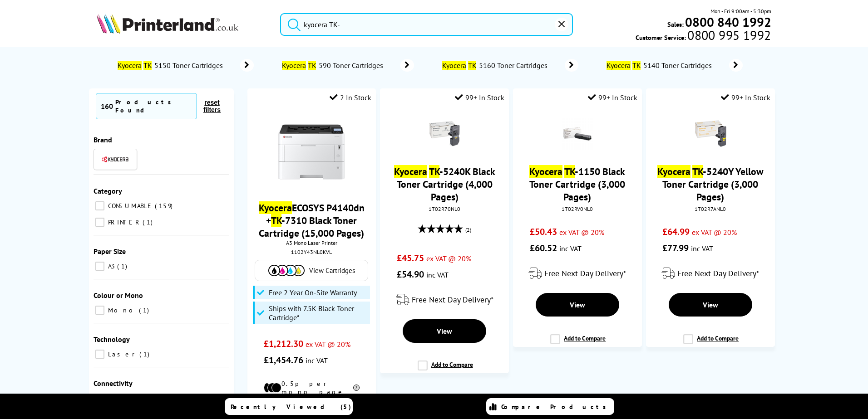 This screenshot has width=868, height=419. Describe the element at coordinates (185, 65) in the screenshot. I see `a: Kyocera TK-5150 Toner Cartridges` at that location.